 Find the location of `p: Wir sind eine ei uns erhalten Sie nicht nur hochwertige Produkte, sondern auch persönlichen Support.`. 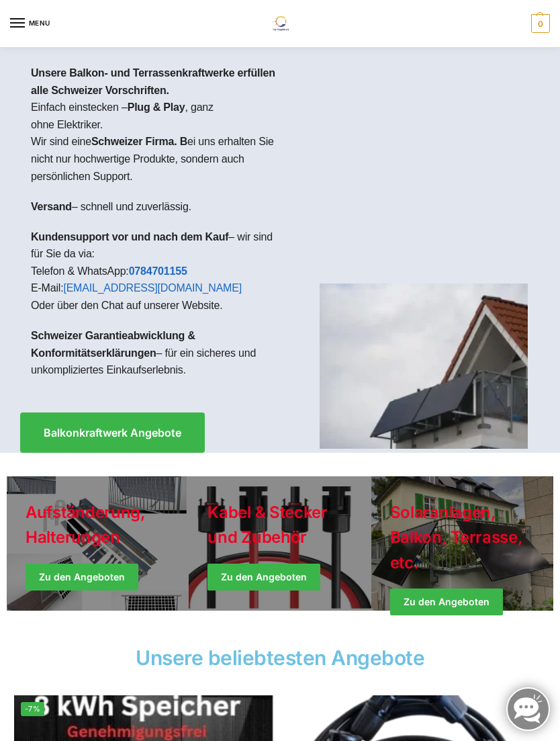

p: Wir sind eine ei uns erhalten Sie nicht nur hochwertige Produkte, sondern auch persönlichen Support. is located at coordinates (153, 158).